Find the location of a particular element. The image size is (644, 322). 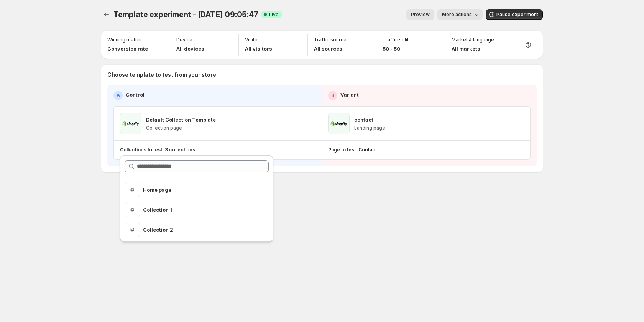

p: Choose template to test from your store is located at coordinates (322, 75).